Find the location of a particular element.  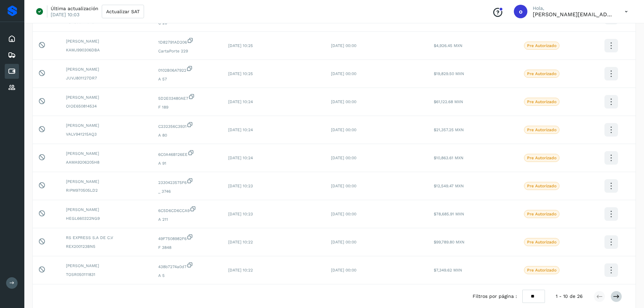

div: Cuentas por pagar is located at coordinates (12, 71).